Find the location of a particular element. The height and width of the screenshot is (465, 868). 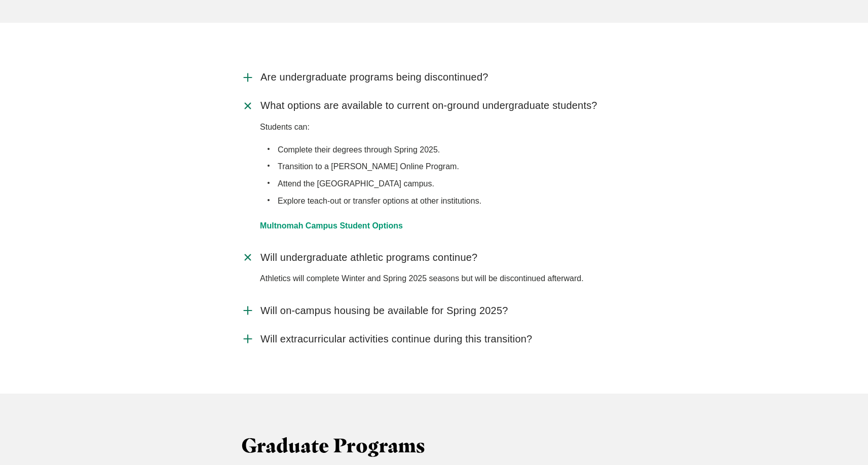

p: Students can: is located at coordinates (443, 127).